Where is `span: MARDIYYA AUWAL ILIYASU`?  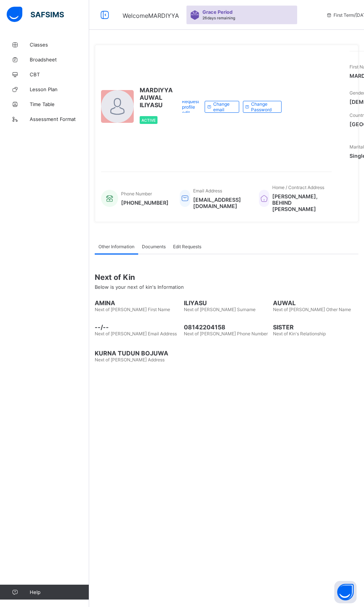
span: MARDIYYA AUWAL ILIYASU is located at coordinates (156, 98).